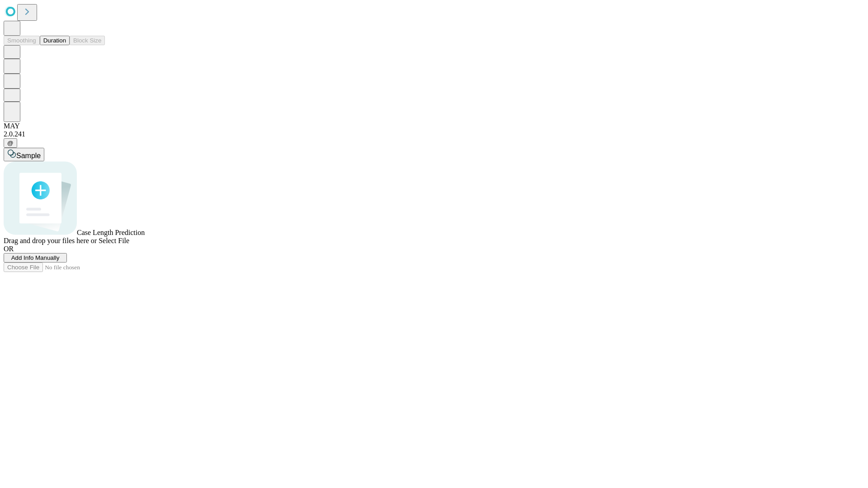  Describe the element at coordinates (114, 241) in the screenshot. I see `span: Select File` at that location.